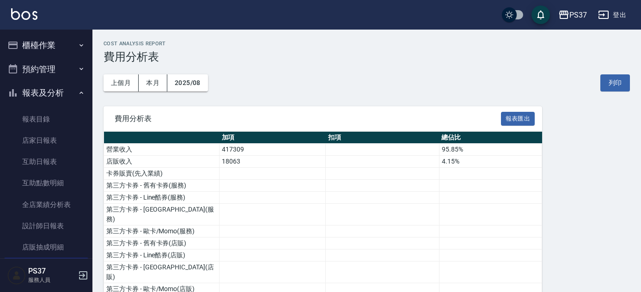  I want to click on button: 本月, so click(153, 83).